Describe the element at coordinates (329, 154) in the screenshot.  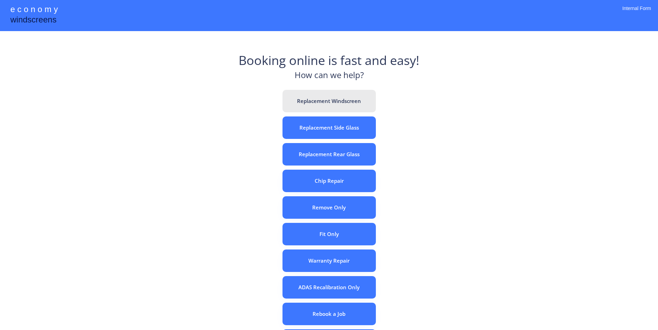
I see `button: Replacement Rear Glass` at that location.